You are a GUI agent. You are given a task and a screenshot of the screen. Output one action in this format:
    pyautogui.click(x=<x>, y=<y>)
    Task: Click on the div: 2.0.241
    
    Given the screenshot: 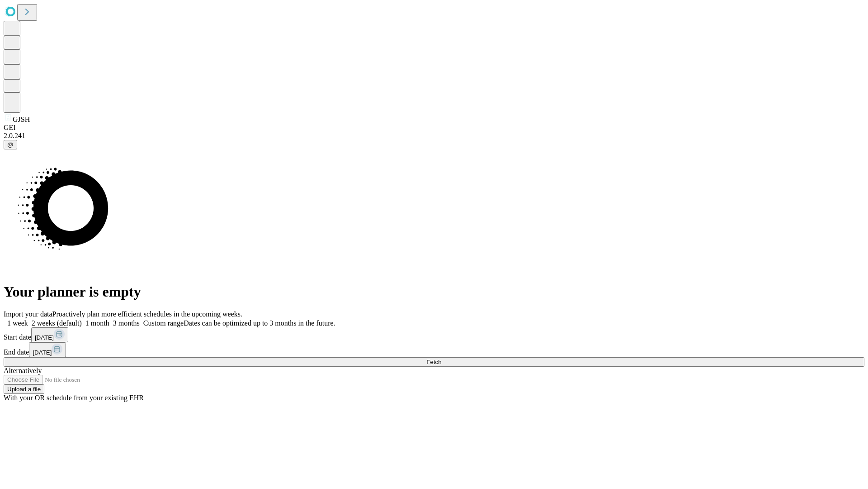 What is the action you would take?
    pyautogui.click(x=434, y=136)
    